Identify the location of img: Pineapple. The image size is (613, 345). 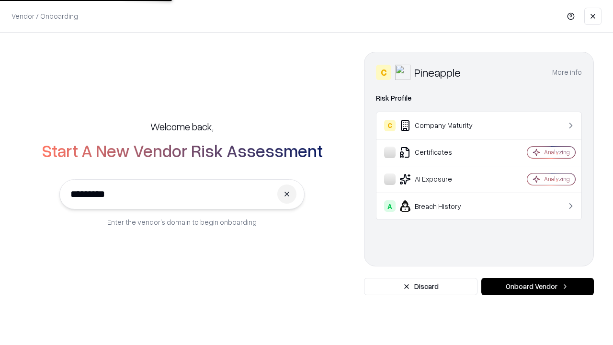
(403, 72).